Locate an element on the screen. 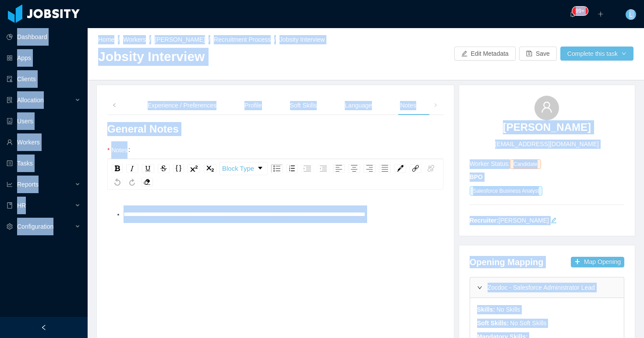 Image resolution: width=644 pixels, height=338 pixels. a: Block Type is located at coordinates (243, 168).